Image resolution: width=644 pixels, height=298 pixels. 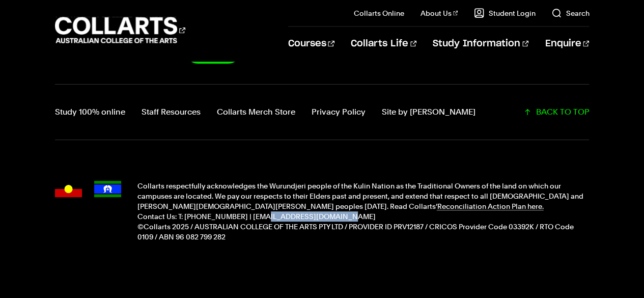 What do you see at coordinates (68, 189) in the screenshot?
I see `img: Australian Aboriginal flag` at bounding box center [68, 189].